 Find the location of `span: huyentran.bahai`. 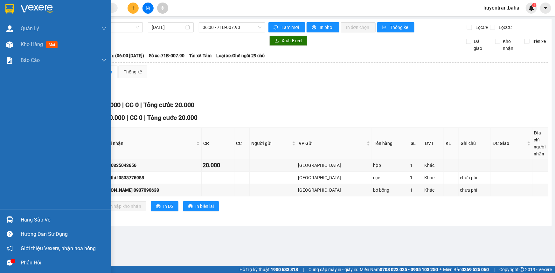

span: huyentran.bahai is located at coordinates (502, 8).